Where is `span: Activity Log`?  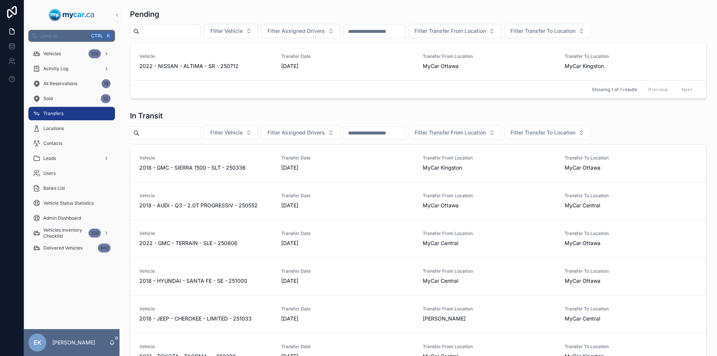 span: Activity Log is located at coordinates (56, 69).